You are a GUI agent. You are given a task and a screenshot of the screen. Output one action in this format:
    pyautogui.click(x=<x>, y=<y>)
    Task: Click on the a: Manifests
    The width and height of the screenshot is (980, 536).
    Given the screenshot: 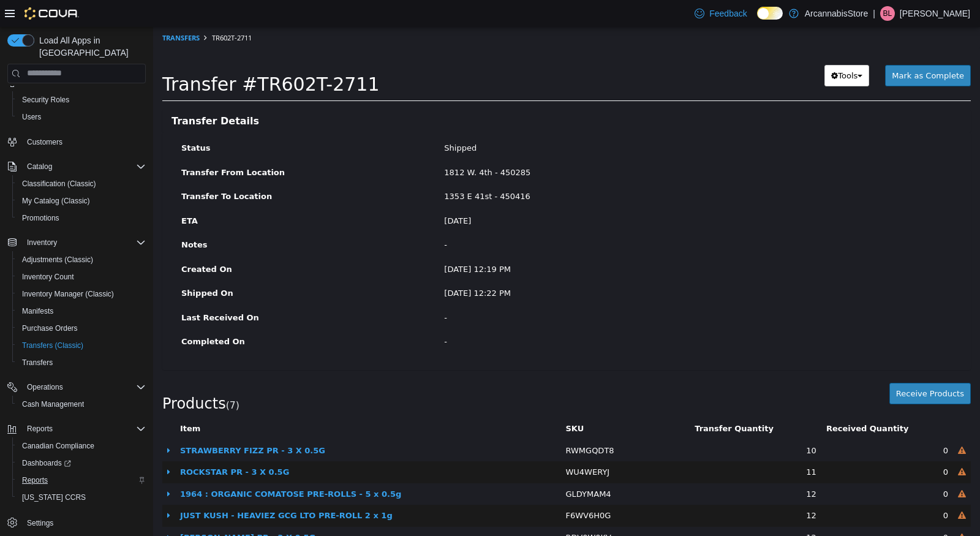 What is the action you would take?
    pyautogui.click(x=37, y=311)
    